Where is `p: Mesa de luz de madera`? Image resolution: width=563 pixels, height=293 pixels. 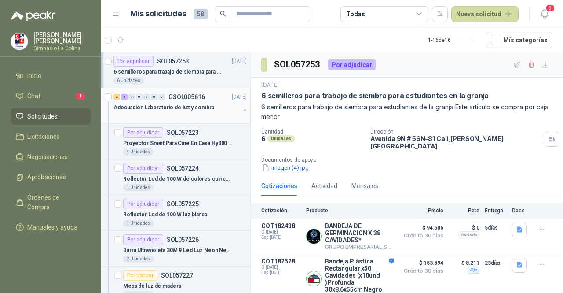 p: Mesa de luz de madera is located at coordinates (152, 286).